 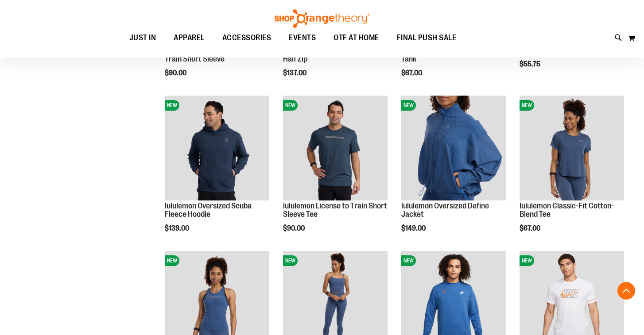 What do you see at coordinates (445, 210) in the screenshot?
I see `a: lululemon Oversized Define Jacket` at bounding box center [445, 210].